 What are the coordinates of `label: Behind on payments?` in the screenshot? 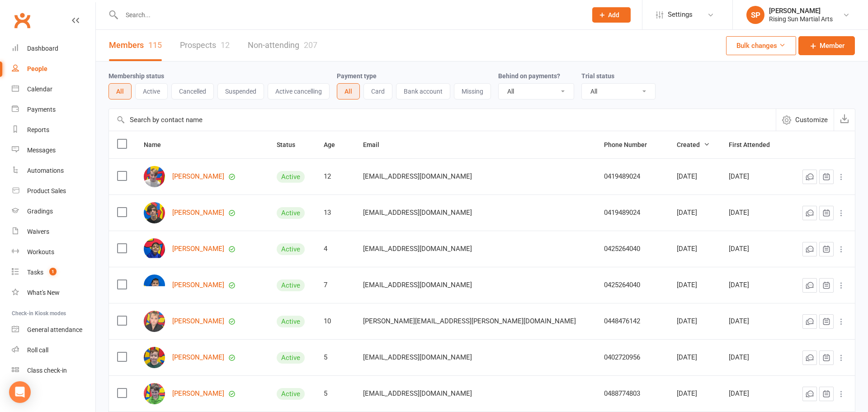 It's located at (529, 76).